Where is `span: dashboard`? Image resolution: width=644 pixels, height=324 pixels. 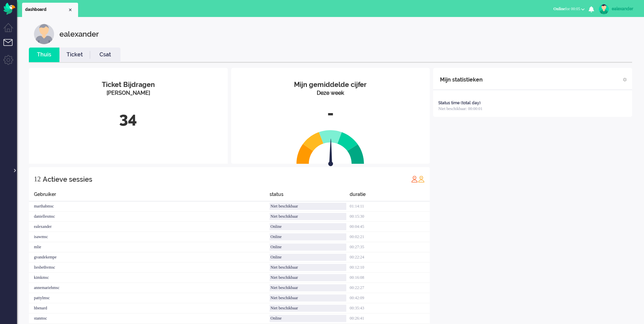
span: dashboard is located at coordinates (46, 9).